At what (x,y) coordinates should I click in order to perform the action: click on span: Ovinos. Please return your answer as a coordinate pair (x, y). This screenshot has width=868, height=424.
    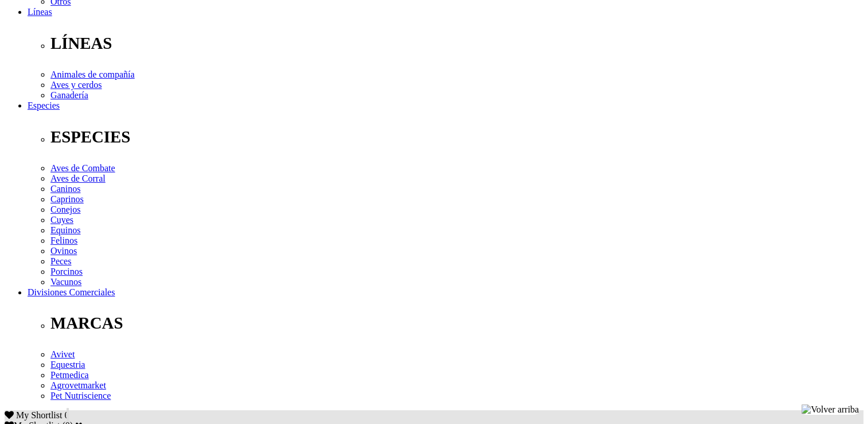
    Looking at the image, I should click on (63, 251).